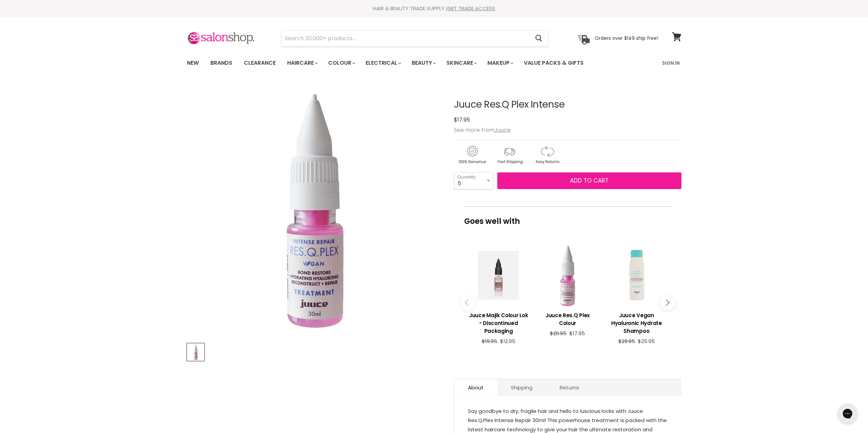  Describe the element at coordinates (626, 38) in the screenshot. I see `p: Orders over $149 ship free!` at that location.